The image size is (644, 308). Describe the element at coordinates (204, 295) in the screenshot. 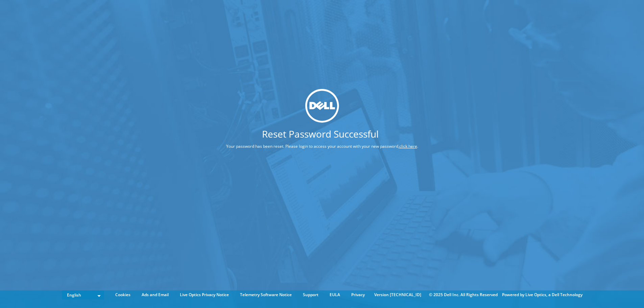

I see `a: Live Optics Privacy Notice` at that location.